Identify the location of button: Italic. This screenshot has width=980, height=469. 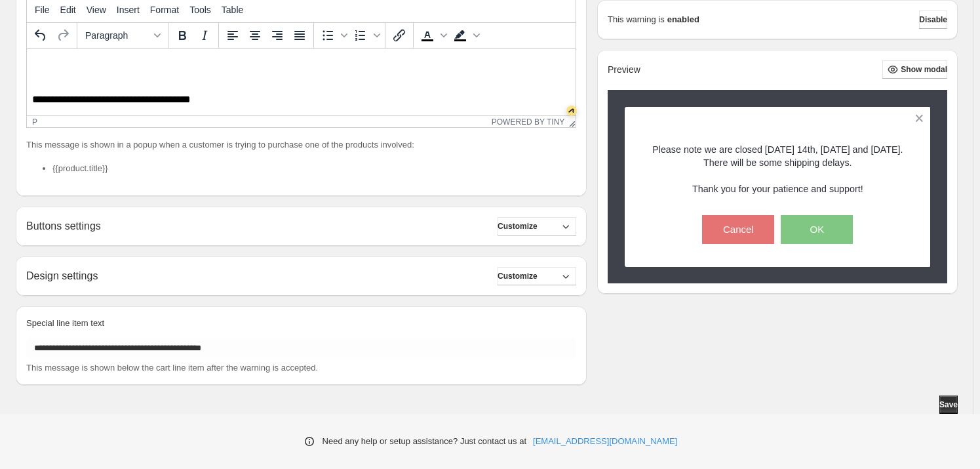
(205, 36).